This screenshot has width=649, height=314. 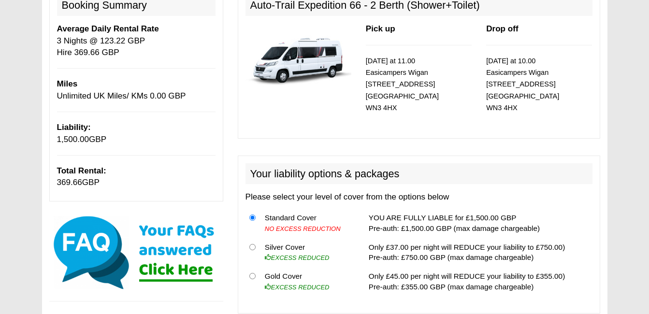 I want to click on td: Standard Cover, so click(x=307, y=223).